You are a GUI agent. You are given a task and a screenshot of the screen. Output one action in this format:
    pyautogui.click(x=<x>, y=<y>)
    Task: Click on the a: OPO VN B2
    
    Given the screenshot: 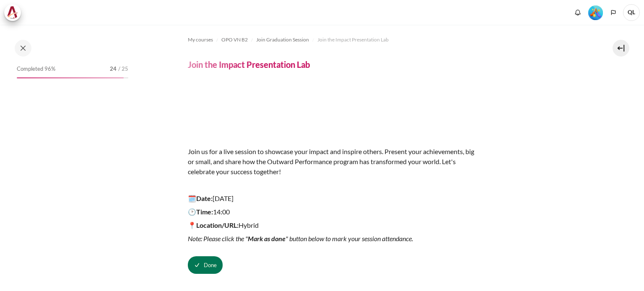 What is the action you would take?
    pyautogui.click(x=234, y=40)
    